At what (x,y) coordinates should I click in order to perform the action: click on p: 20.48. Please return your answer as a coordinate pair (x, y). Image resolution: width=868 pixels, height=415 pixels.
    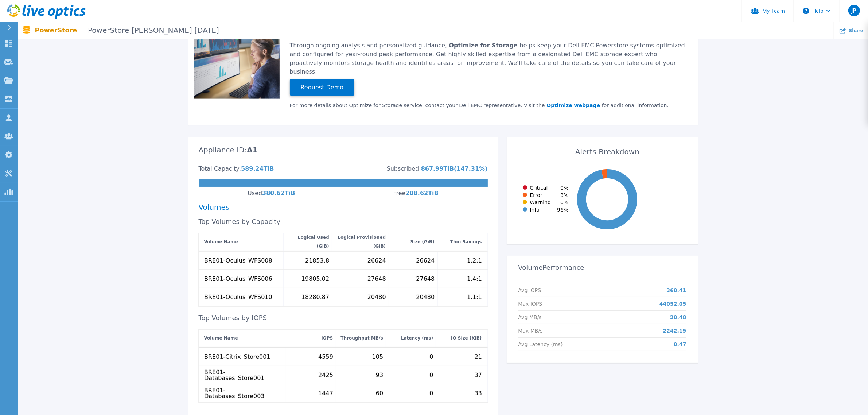
    Looking at the image, I should click on (678, 317).